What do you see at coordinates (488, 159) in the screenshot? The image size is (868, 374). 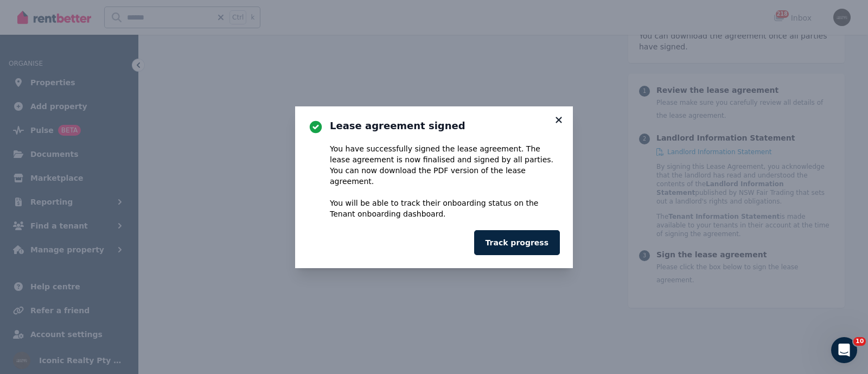 I see `span: finalised and signed by all parties` at bounding box center [488, 159].